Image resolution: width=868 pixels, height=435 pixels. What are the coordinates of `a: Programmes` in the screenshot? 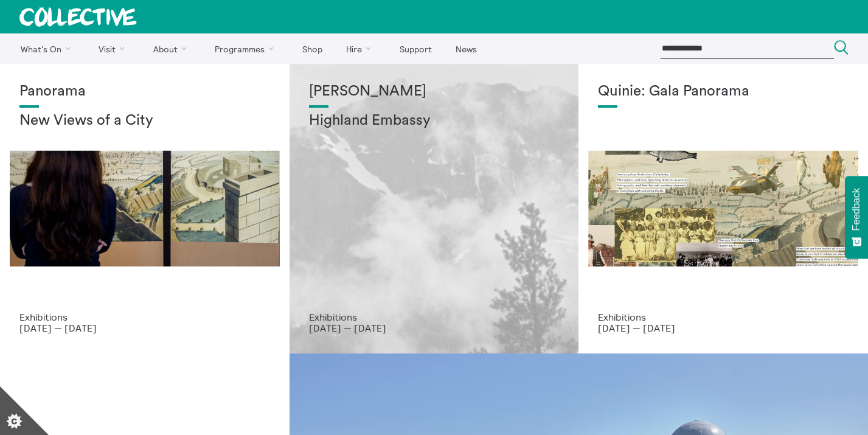 It's located at (247, 49).